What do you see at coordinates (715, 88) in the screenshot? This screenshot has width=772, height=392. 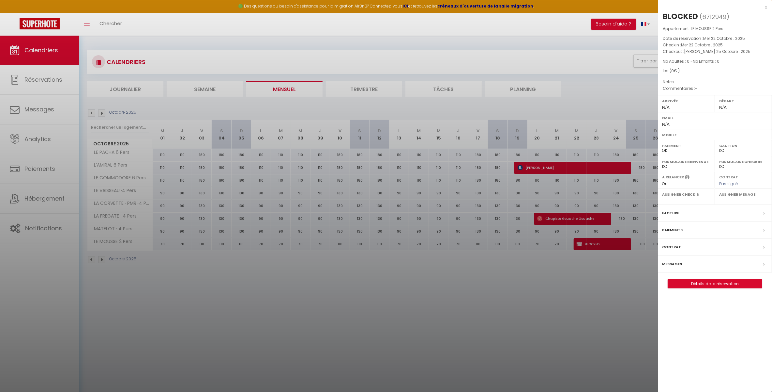 I see `p: Commentaires :` at bounding box center [715, 88].